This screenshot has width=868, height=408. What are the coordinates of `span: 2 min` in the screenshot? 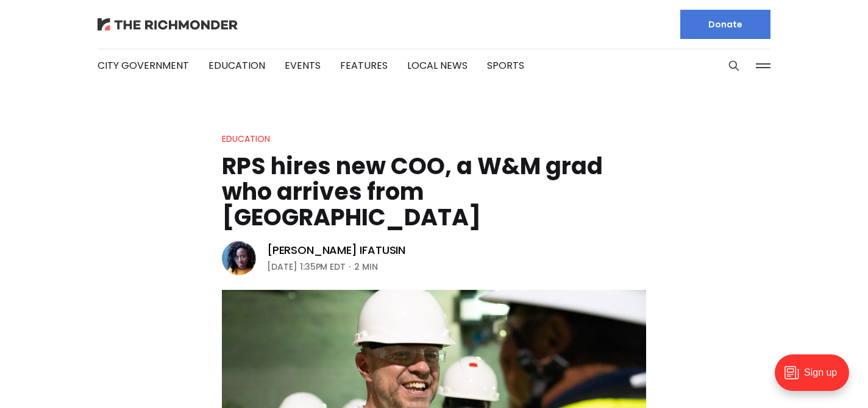 It's located at (366, 267).